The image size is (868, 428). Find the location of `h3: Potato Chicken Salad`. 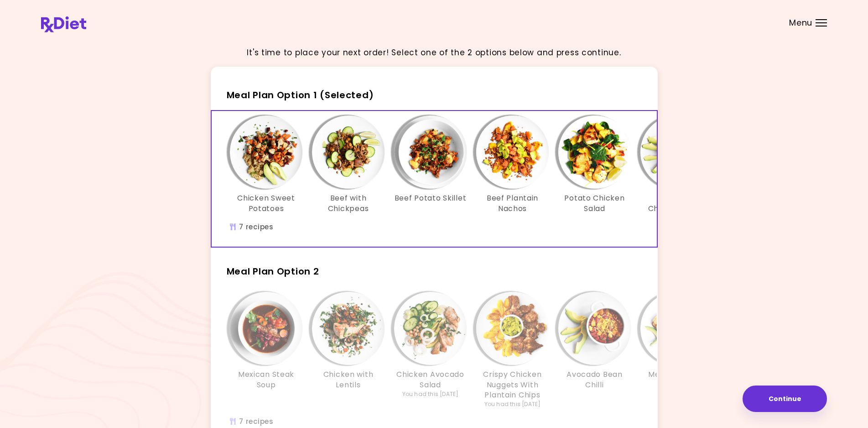

h3: Potato Chicken Salad is located at coordinates (595, 203).